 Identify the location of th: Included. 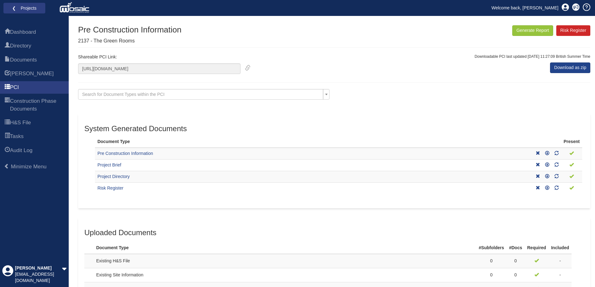
(560, 247).